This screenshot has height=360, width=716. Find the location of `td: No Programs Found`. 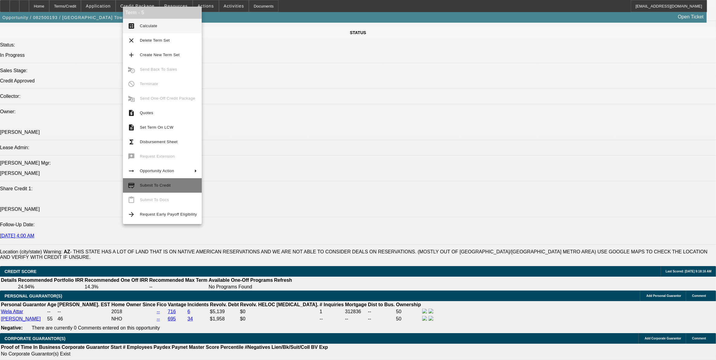

td: No Programs Found is located at coordinates (241, 287).